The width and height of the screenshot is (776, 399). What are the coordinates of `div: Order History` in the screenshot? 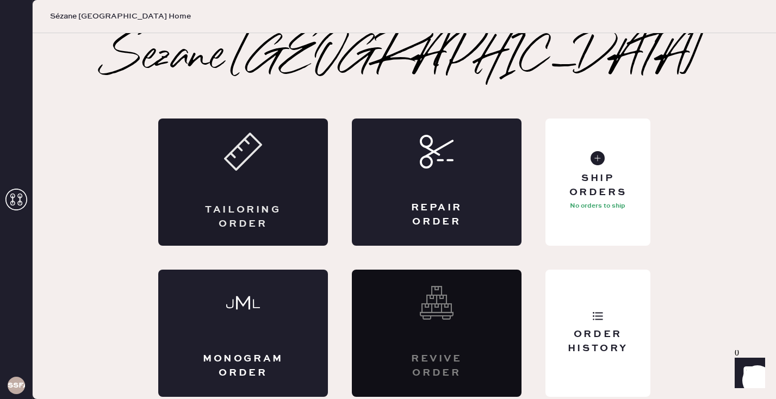 It's located at (598, 342).